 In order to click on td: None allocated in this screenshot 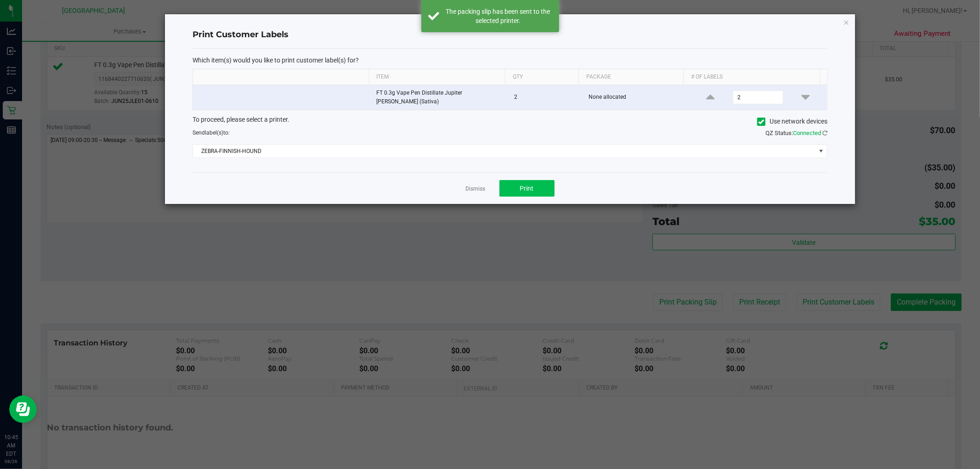, I will do `click(636, 98)`.